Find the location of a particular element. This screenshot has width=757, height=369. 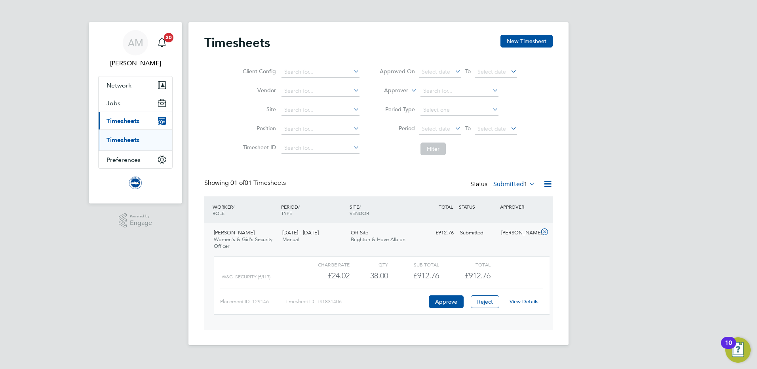

label: Period Type is located at coordinates (397, 109).